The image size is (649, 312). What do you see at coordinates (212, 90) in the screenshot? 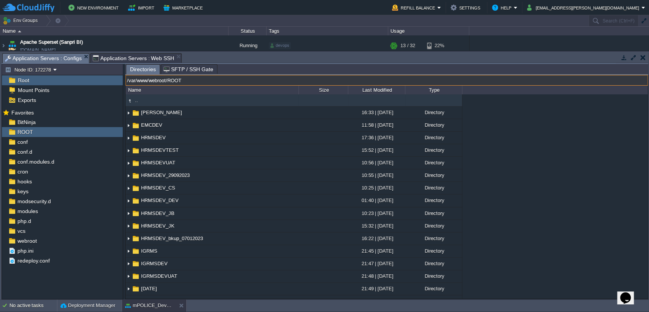
I see `div: Name` at bounding box center [212, 90].